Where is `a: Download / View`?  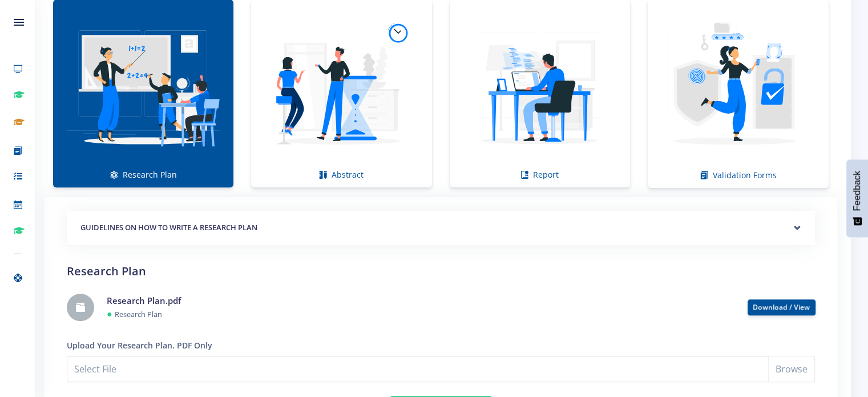
a: Download / View is located at coordinates (782, 307).